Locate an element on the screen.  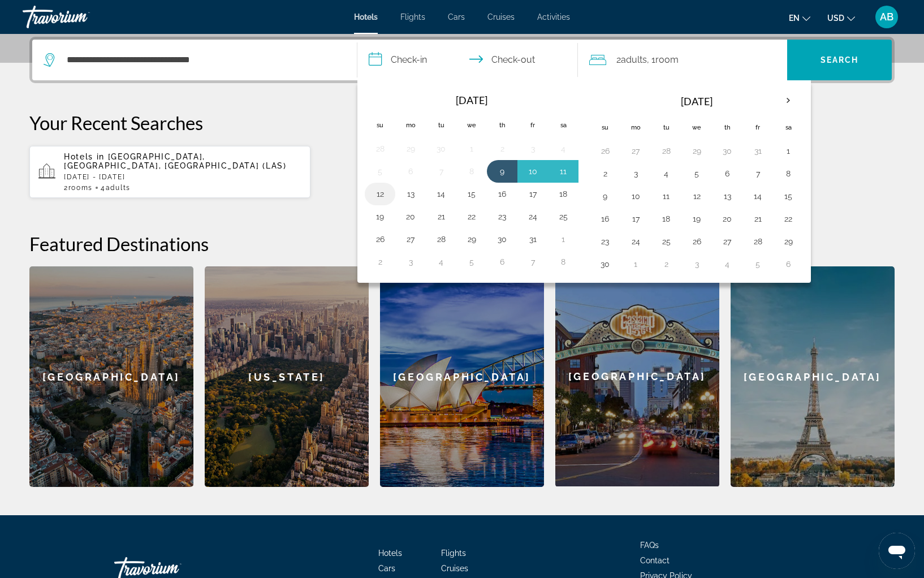
span: AB is located at coordinates (887, 17).